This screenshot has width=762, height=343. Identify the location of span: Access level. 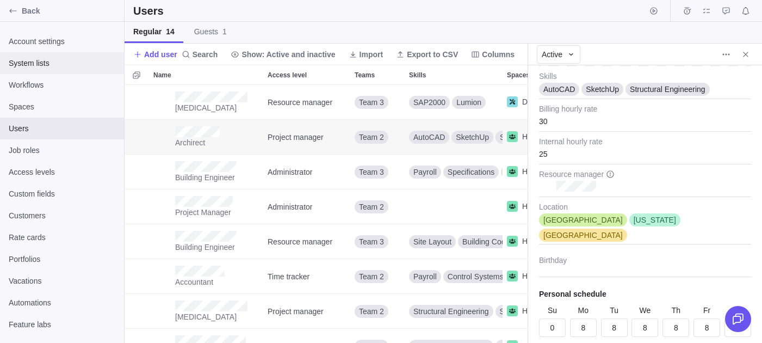
(287, 75).